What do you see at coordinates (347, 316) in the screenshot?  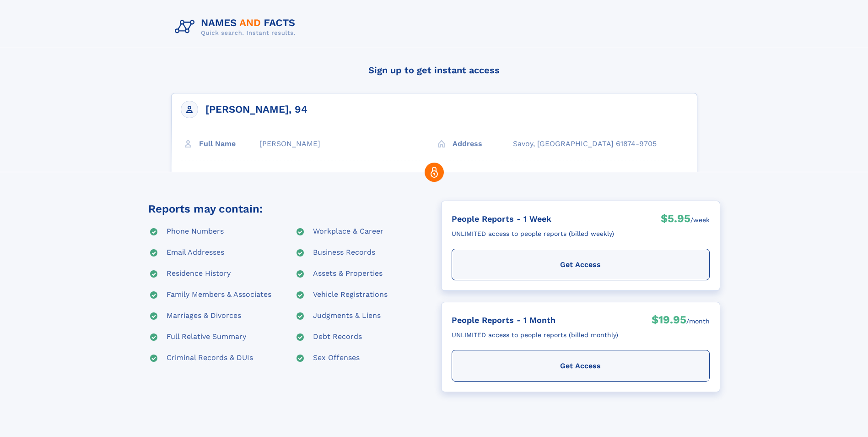 I see `div: Judgments & Liens` at bounding box center [347, 316].